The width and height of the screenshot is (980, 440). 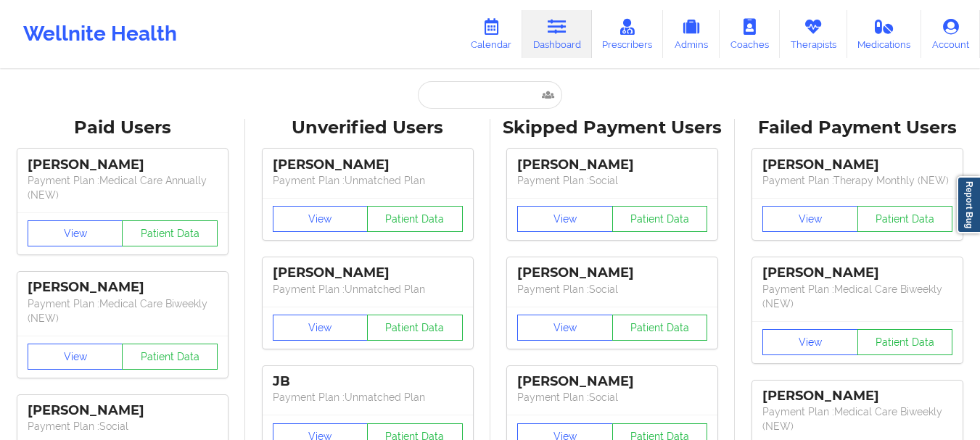 I want to click on a: Therapists, so click(x=813, y=34).